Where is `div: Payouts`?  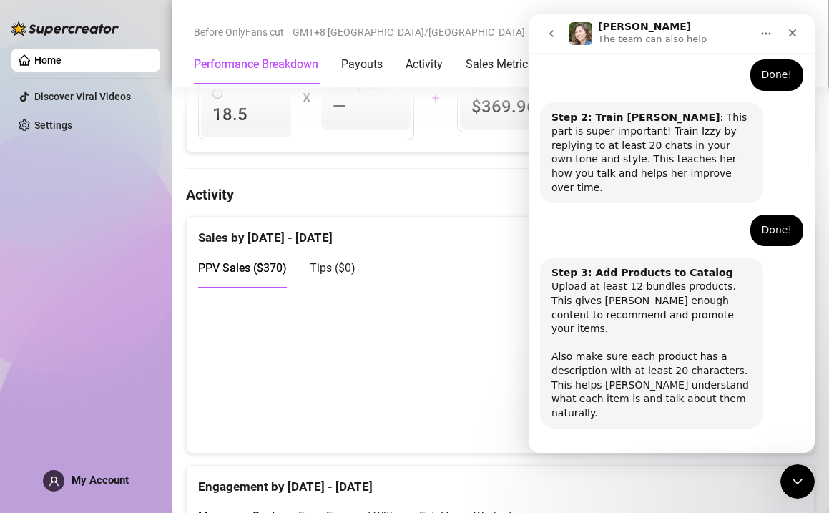 div: Payouts is located at coordinates (362, 64).